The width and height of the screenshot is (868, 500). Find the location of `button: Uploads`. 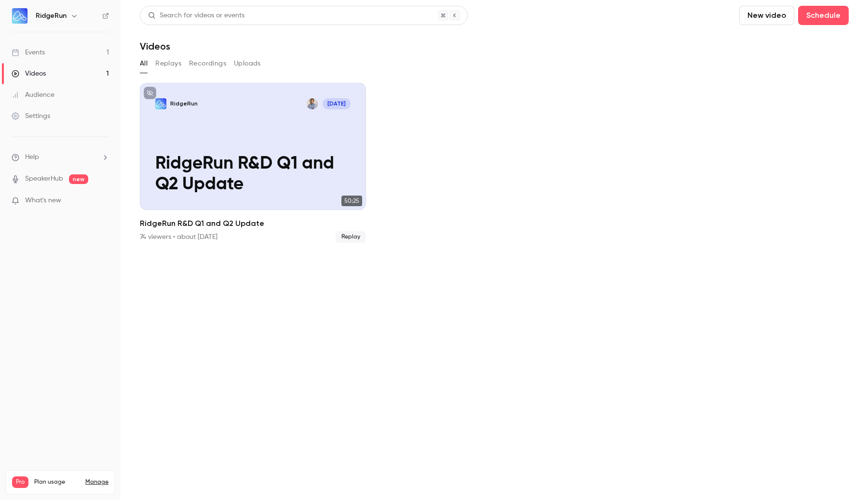

button: Uploads is located at coordinates (248, 64).